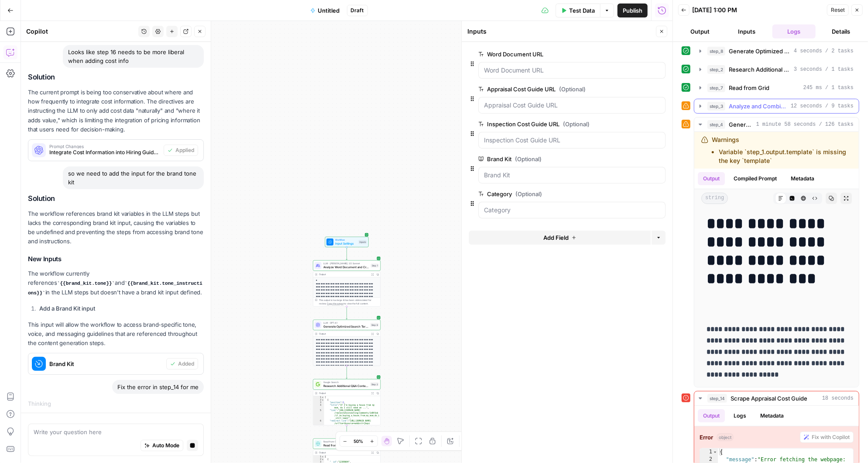 The width and height of the screenshot is (868, 463). What do you see at coordinates (776, 106) in the screenshot?
I see `button: 12 seconds / 9 tasks` at bounding box center [776, 106].